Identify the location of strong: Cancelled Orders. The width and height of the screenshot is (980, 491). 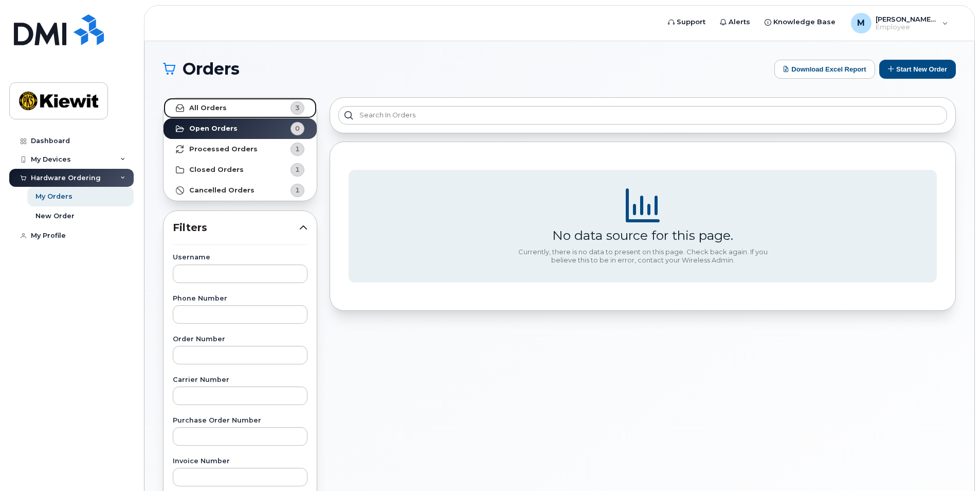
(221, 191).